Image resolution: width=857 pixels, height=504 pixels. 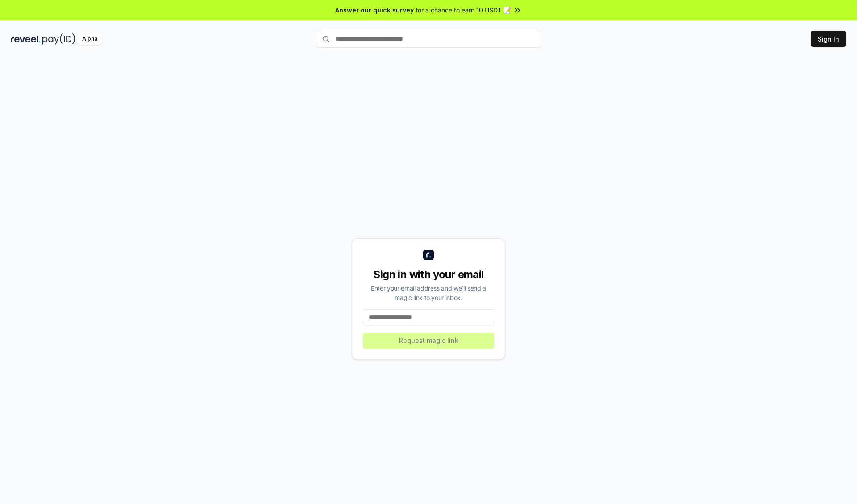 I want to click on img: pay_id, so click(x=59, y=39).